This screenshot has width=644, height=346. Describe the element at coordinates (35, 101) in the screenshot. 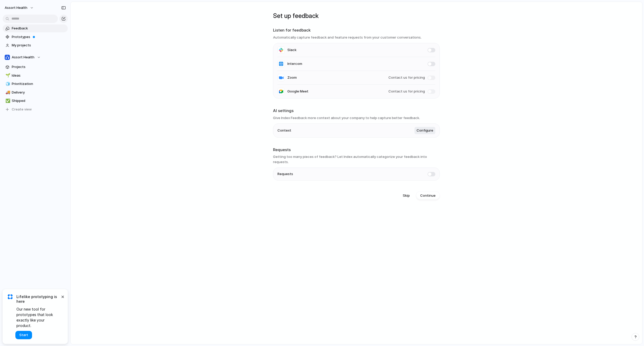

I see `a: ✅Shipped` at that location.